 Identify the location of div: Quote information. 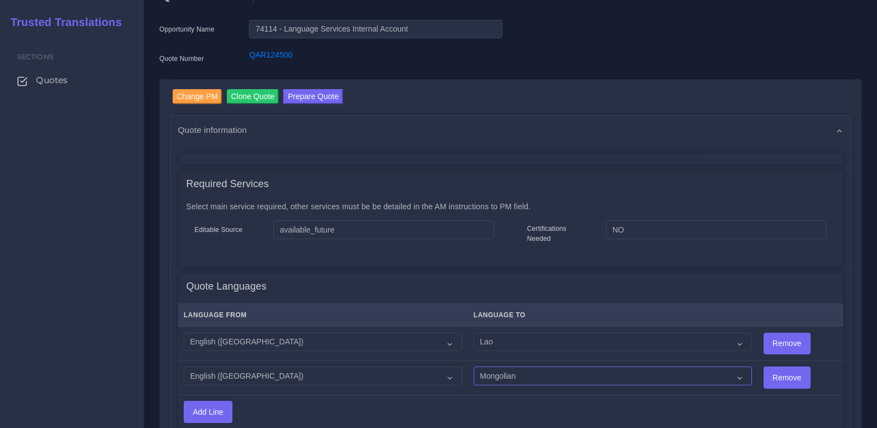
(511, 130).